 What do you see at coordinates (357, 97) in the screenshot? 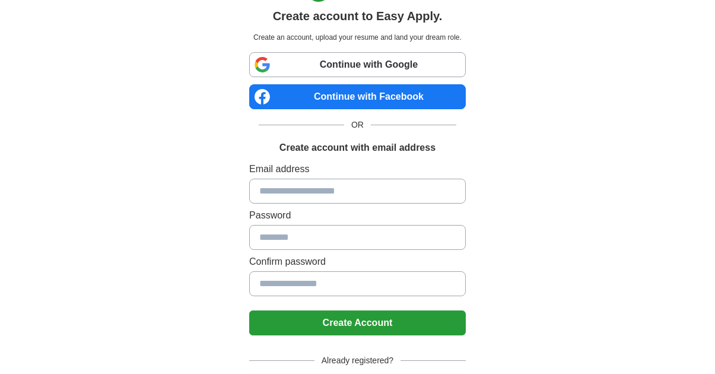
I see `a: Continue with Facebook` at bounding box center [357, 97].